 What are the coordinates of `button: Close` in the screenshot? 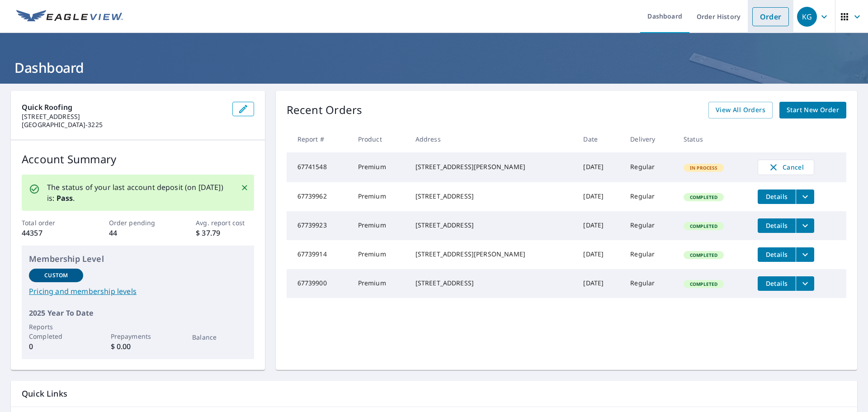 It's located at (245, 188).